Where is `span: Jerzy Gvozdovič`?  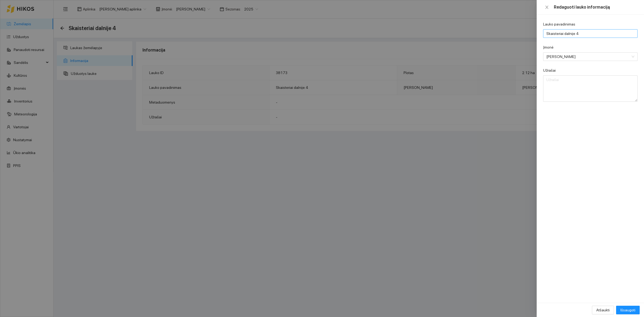 span: Jerzy Gvozdovič is located at coordinates (586, 56).